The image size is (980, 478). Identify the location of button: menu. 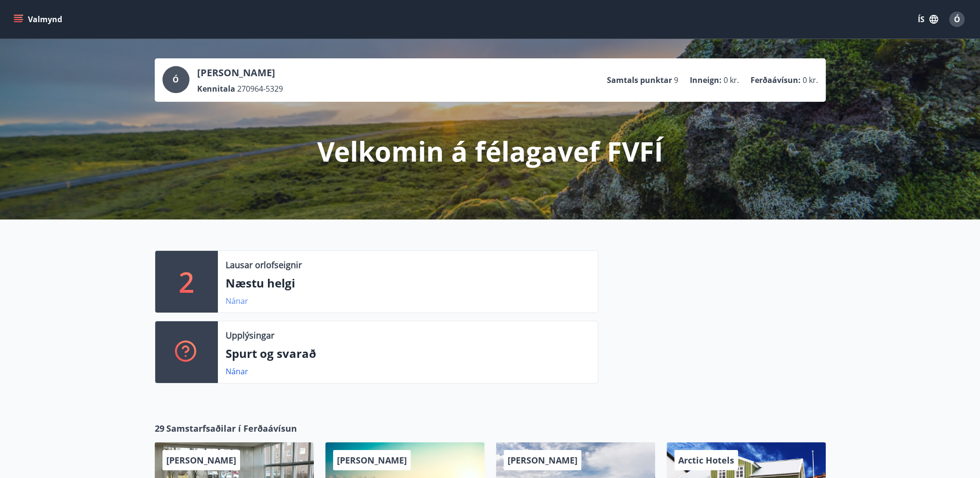
(38, 20).